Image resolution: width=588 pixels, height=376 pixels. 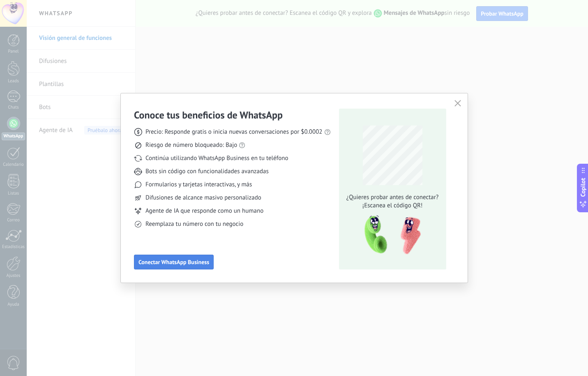 I want to click on span: Precio: Responde gratis o inicia nuevas conversaciones por $0.0002, so click(x=234, y=132).